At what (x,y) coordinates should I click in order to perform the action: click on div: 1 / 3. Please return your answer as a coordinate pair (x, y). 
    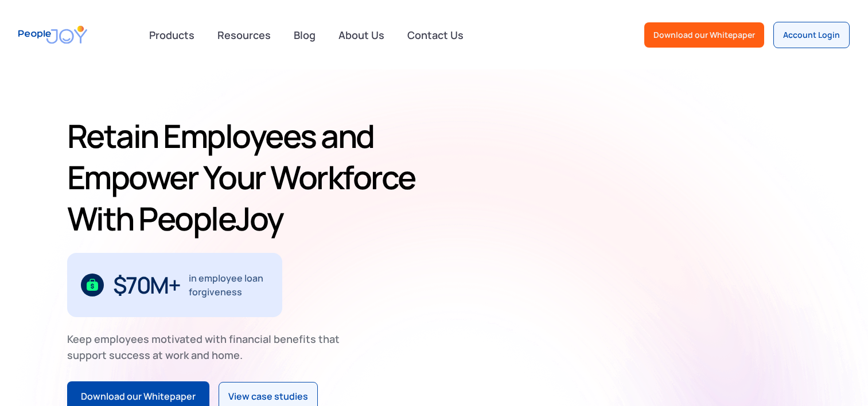
    Looking at the image, I should click on (175, 285).